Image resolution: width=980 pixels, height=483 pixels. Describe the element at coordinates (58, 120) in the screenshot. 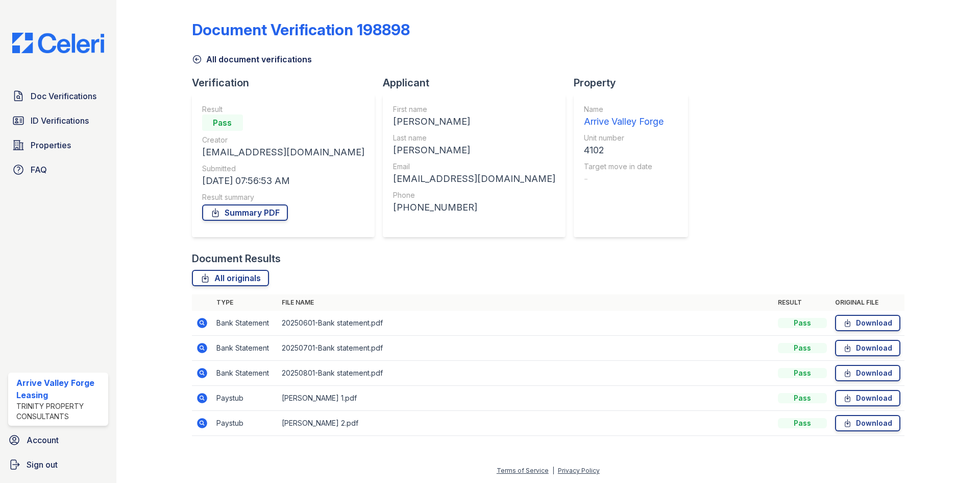

I see `a: ID Verifications` at that location.